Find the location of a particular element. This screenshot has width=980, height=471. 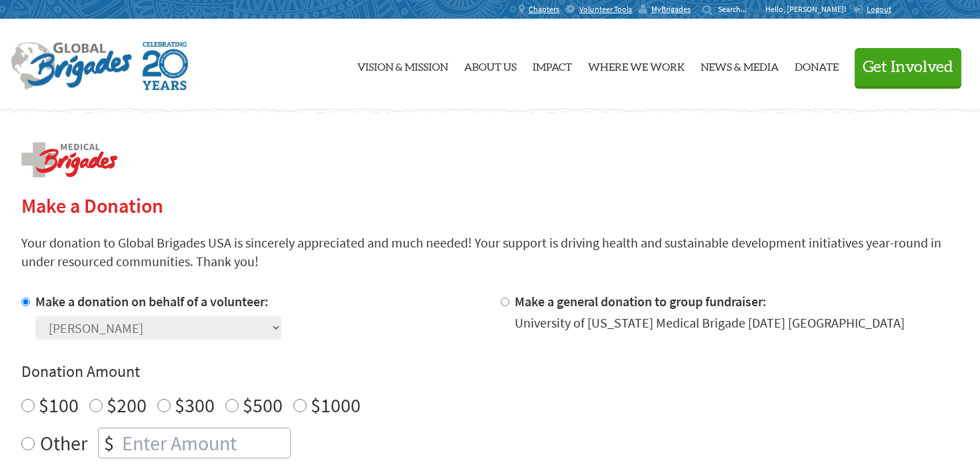

a: About Us is located at coordinates (490, 65).